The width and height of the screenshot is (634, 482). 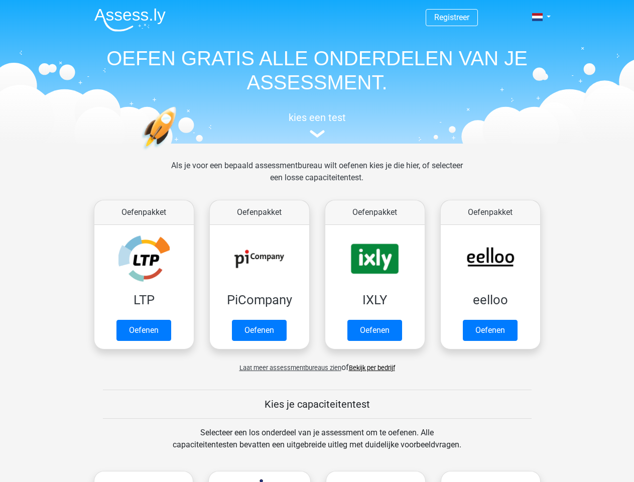 I want to click on div: of, so click(x=317, y=363).